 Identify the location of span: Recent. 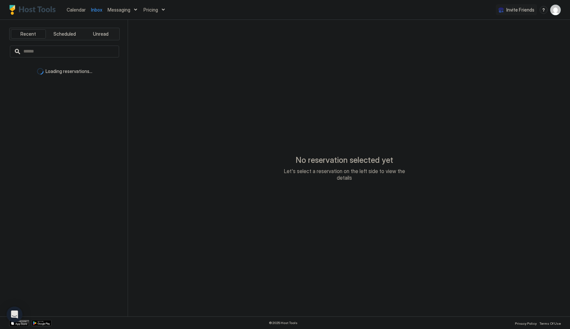
(28, 34).